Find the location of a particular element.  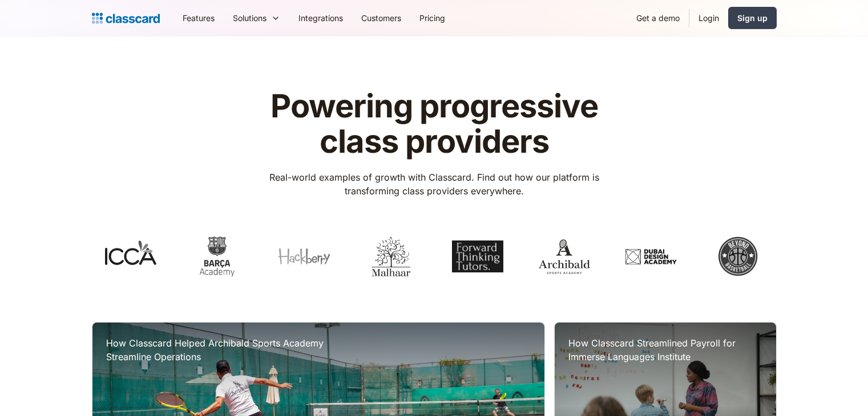

a: Customers is located at coordinates (381, 18).